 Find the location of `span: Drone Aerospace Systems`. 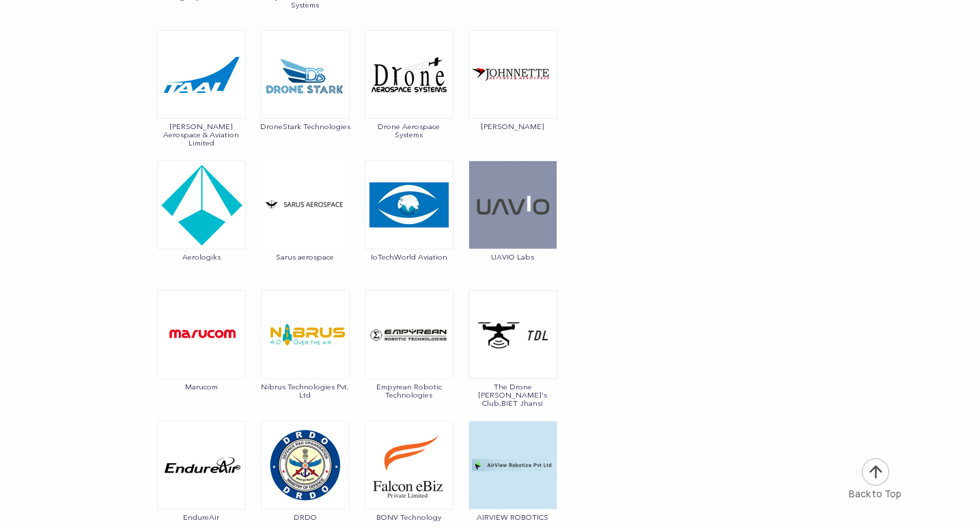

span: Drone Aerospace Systems is located at coordinates (409, 130).